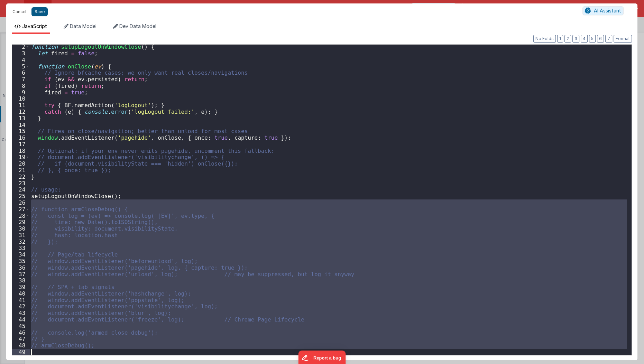  What do you see at coordinates (21, 248) in the screenshot?
I see `div: 33` at bounding box center [21, 248].